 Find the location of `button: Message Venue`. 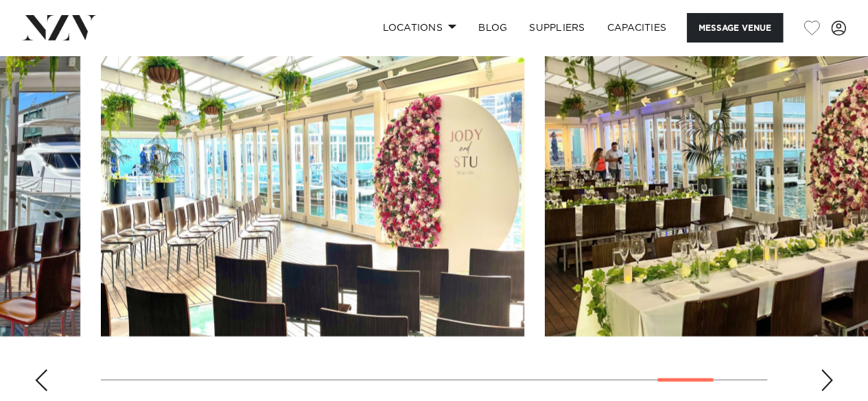

button: Message Venue is located at coordinates (735, 27).